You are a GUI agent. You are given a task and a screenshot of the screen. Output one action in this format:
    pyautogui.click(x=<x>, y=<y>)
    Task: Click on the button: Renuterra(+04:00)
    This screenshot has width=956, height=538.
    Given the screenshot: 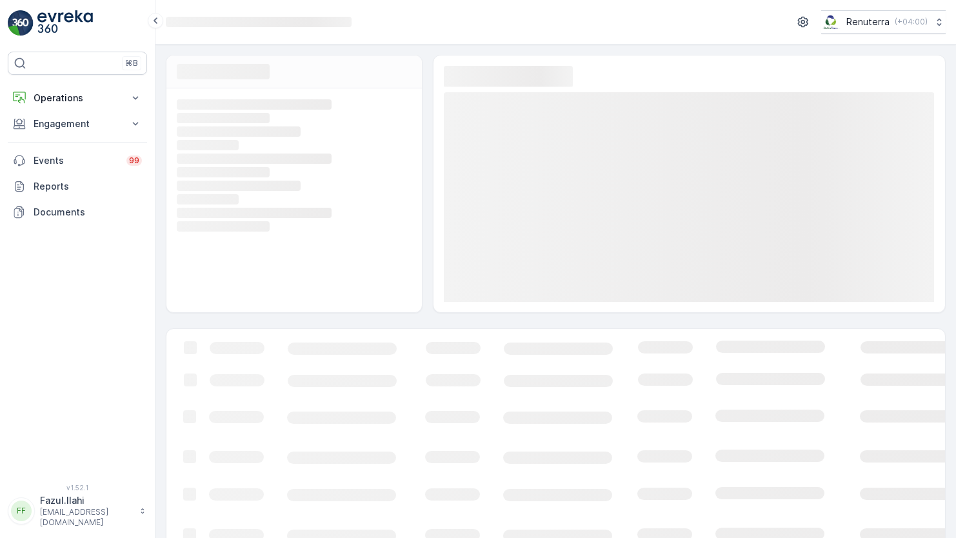 What is the action you would take?
    pyautogui.click(x=883, y=22)
    